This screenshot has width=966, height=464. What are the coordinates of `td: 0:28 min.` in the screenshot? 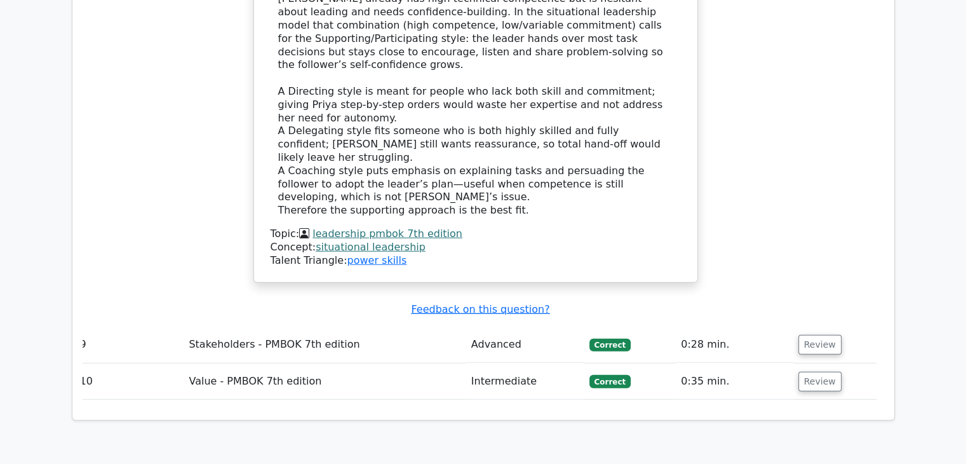 It's located at (734, 344).